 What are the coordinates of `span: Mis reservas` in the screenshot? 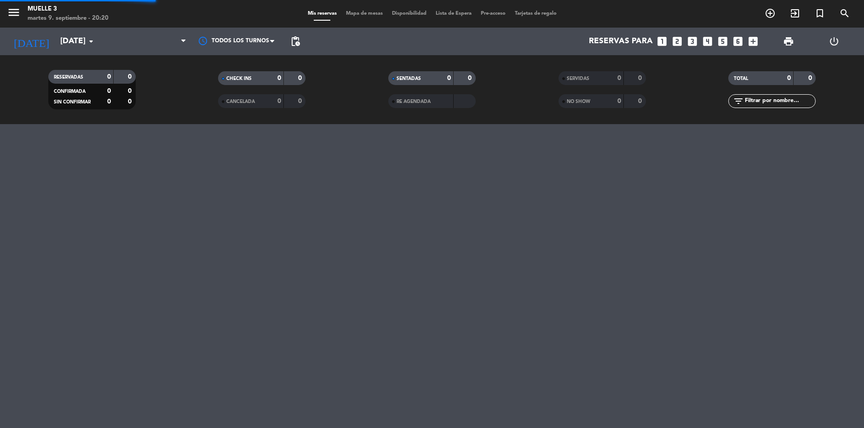 It's located at (322, 13).